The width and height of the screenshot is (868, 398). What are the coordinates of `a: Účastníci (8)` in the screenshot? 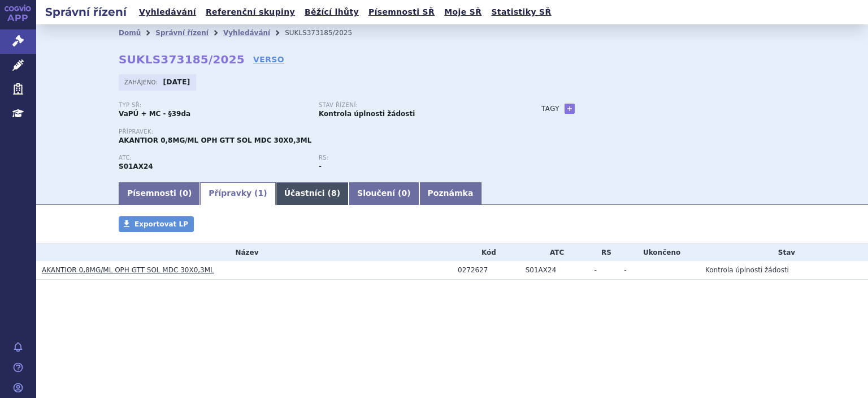 It's located at (312, 193).